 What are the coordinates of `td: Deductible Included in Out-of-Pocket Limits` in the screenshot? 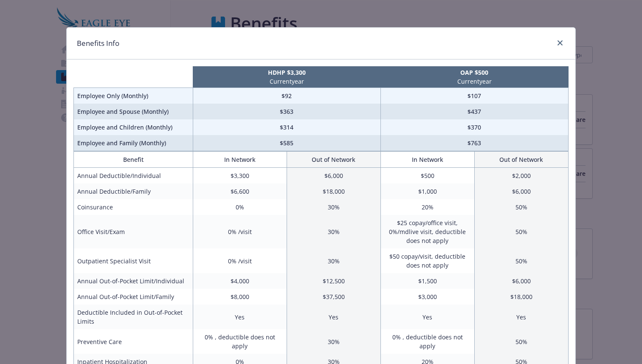 It's located at (133, 317).